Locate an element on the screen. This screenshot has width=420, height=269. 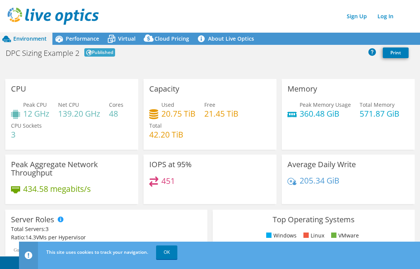
span: Cores is located at coordinates (116, 104).